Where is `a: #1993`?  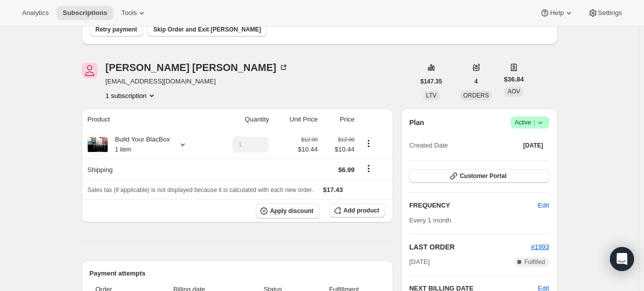
a: #1993 is located at coordinates (540, 247).